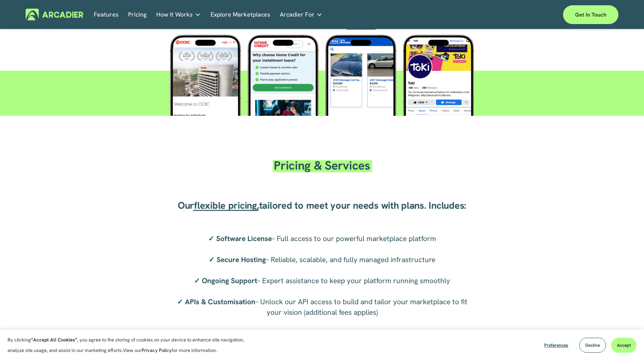 The image size is (644, 361). What do you see at coordinates (363, 205) in the screenshot?
I see `span: tailored to meet your needs with plans. Includes:` at bounding box center [363, 205].